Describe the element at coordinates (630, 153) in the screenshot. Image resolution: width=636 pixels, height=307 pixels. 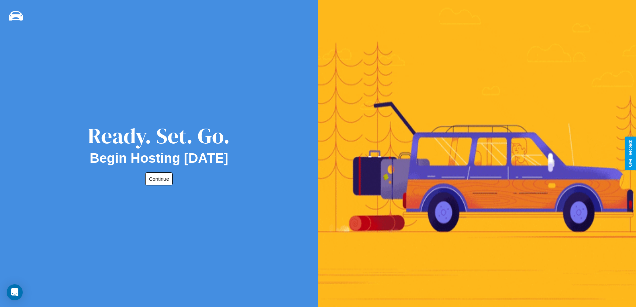
I see `div: Give Feedback` at that location.